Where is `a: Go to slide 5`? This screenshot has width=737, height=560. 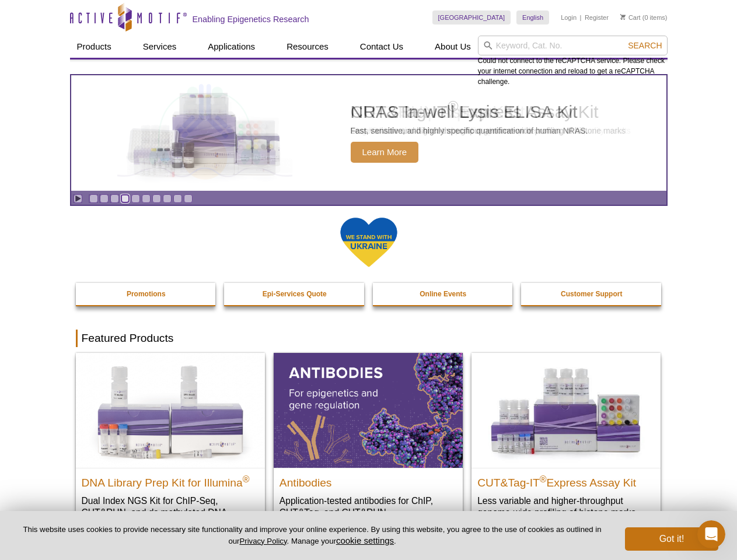 a: Go to slide 5 is located at coordinates (135, 198).